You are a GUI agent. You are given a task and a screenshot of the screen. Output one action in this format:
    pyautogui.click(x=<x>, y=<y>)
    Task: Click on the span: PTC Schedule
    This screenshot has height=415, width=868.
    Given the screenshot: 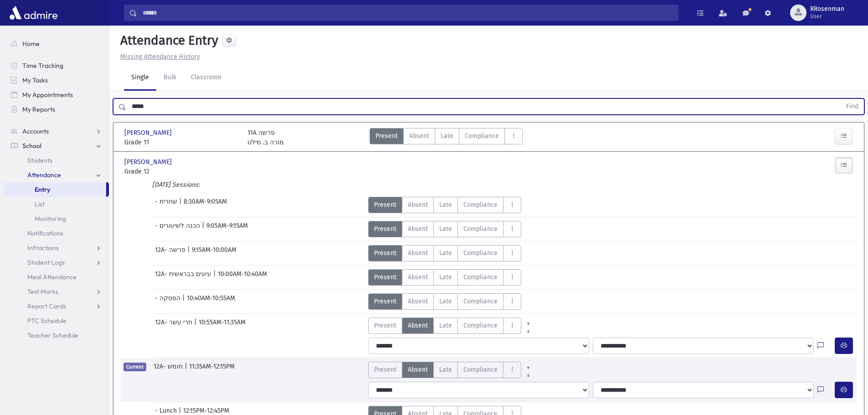 What is the action you would take?
    pyautogui.click(x=47, y=320)
    